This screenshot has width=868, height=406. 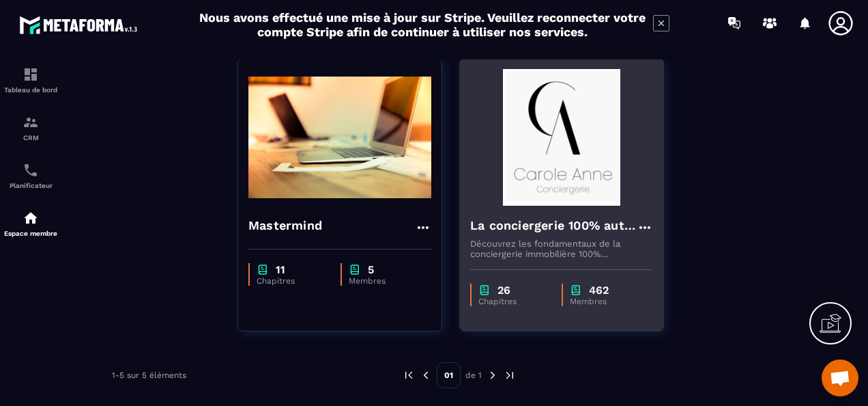 What do you see at coordinates (31, 233) in the screenshot?
I see `p: Espace membre` at bounding box center [31, 233].